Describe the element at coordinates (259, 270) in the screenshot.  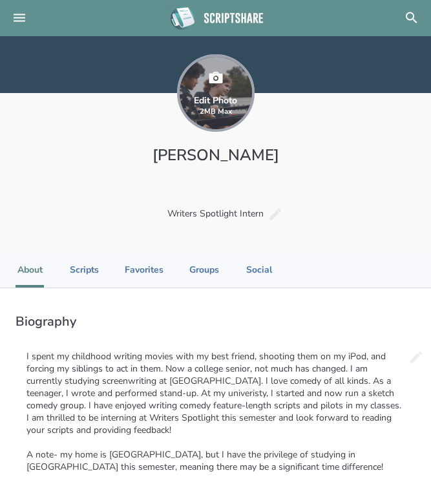
I see `li: Social` at that location.